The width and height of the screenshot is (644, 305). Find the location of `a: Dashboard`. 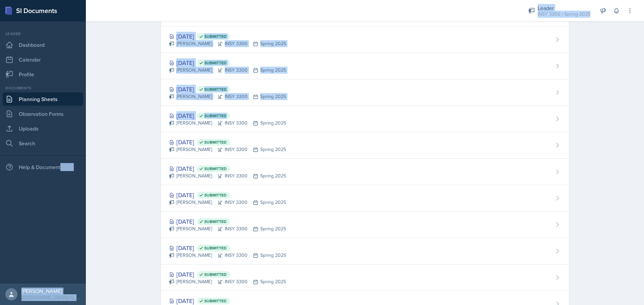

a: Dashboard is located at coordinates (43, 45).